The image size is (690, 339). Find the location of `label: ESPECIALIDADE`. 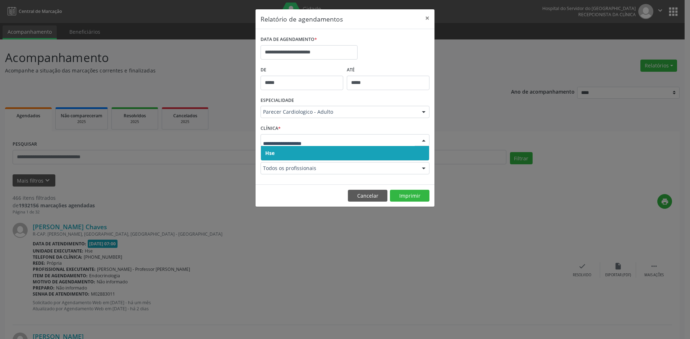

label: ESPECIALIDADE is located at coordinates (277, 101).